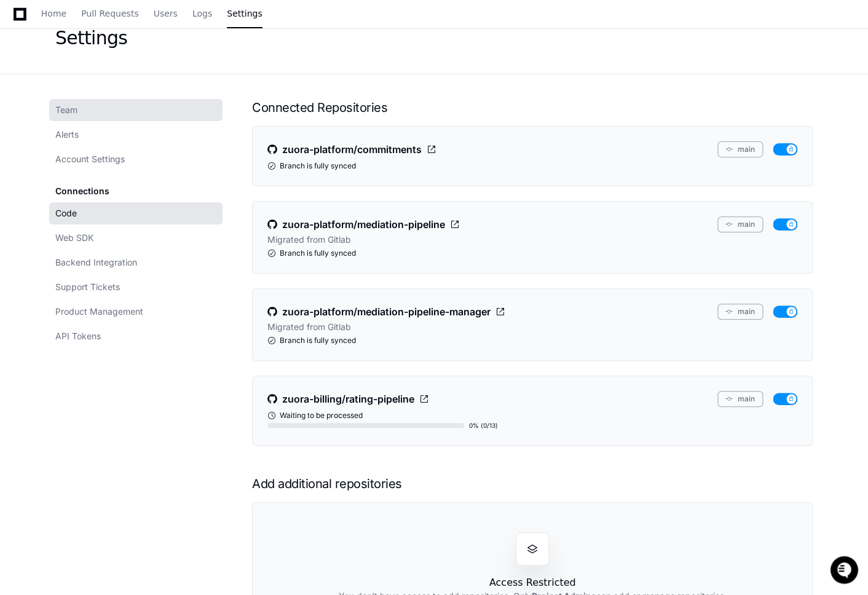 Image resolution: width=868 pixels, height=595 pixels. Describe the element at coordinates (532, 484) in the screenshot. I see `h1: Add additional repositories` at that location.